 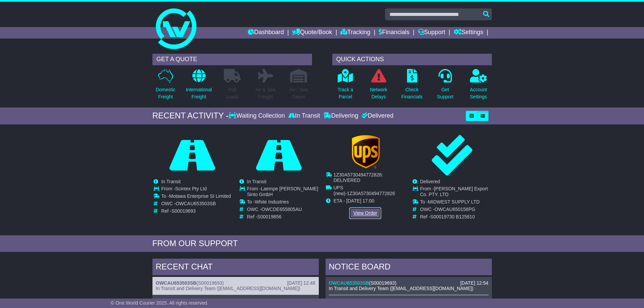 I want to click on p: Network Delays, so click(x=378, y=93).